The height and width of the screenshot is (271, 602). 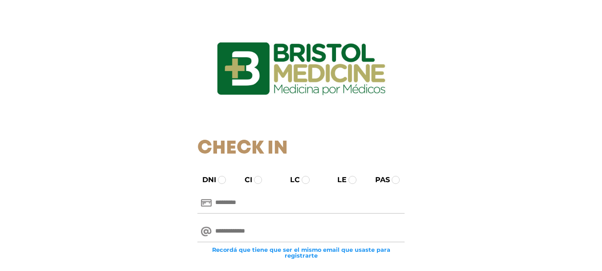 What do you see at coordinates (378, 180) in the screenshot?
I see `label: PAS` at bounding box center [378, 180].